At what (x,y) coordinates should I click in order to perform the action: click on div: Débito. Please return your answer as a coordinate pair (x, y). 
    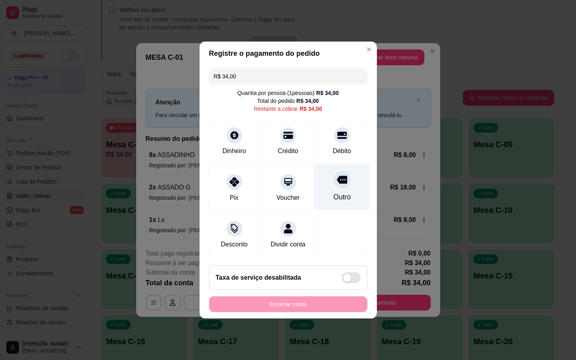
    Looking at the image, I should click on (342, 151).